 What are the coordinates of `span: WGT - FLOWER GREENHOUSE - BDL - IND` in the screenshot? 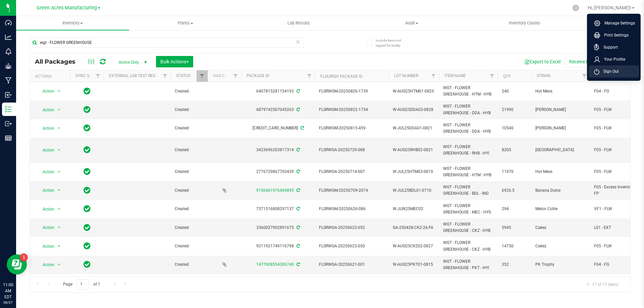 It's located at (469, 190).